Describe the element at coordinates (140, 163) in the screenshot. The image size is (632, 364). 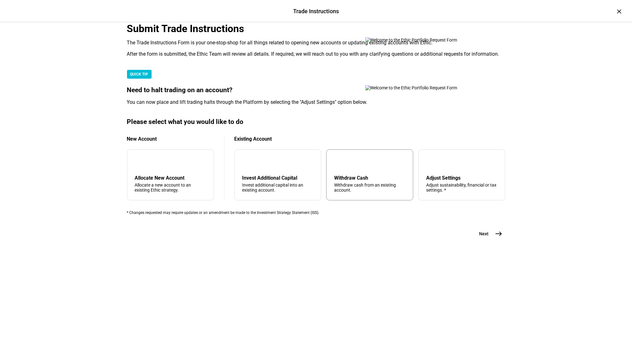
I see `mat-icon: add` at that location.